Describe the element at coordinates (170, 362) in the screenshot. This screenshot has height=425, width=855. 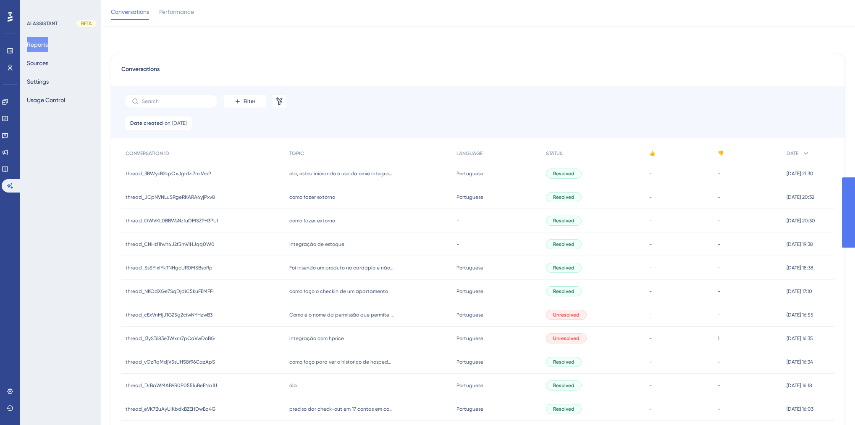
I see `span: thread_vOzRqMdjV5sUH58f96CazApS` at that location.